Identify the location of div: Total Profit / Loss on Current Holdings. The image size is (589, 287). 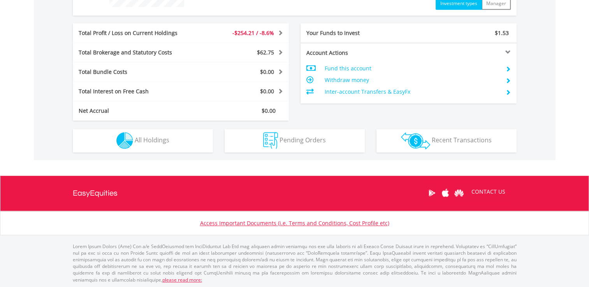
(136, 33).